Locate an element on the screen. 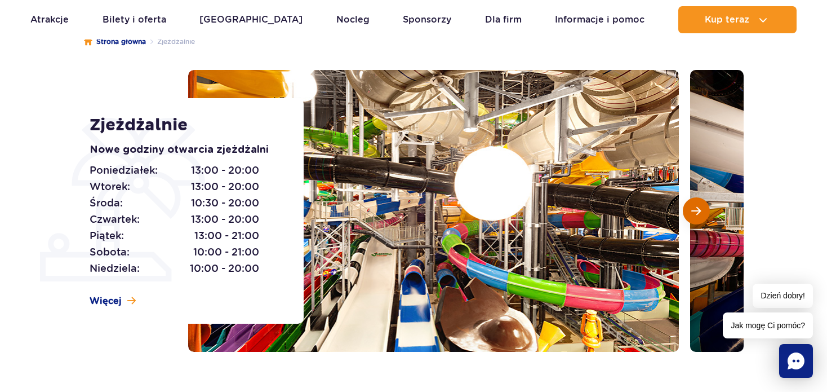 Image resolution: width=827 pixels, height=392 pixels. a: Atrakcje is located at coordinates (50, 20).